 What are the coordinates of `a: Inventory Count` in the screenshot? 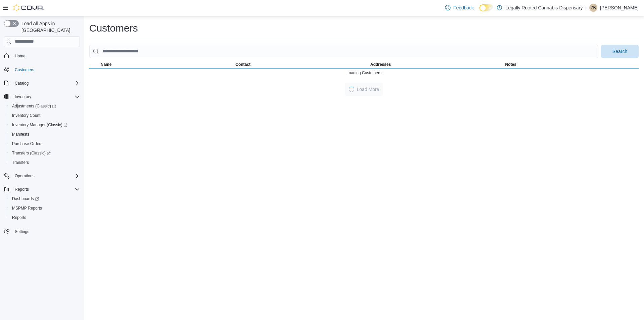 It's located at (26, 116).